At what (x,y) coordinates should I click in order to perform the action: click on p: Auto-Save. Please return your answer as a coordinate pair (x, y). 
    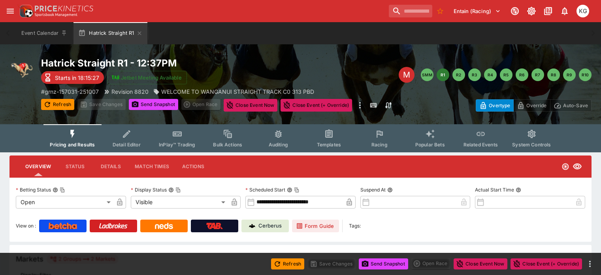
    Looking at the image, I should click on (576, 105).